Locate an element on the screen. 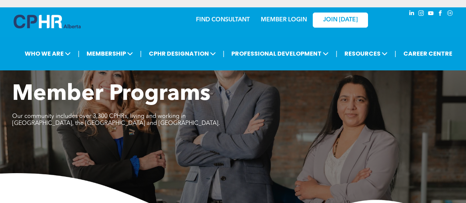 Image resolution: width=466 pixels, height=203 pixels. a: facebook is located at coordinates (441, 14).